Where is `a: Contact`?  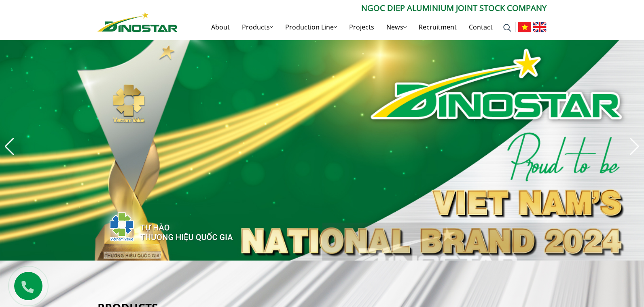 a: Contact is located at coordinates (481, 27).